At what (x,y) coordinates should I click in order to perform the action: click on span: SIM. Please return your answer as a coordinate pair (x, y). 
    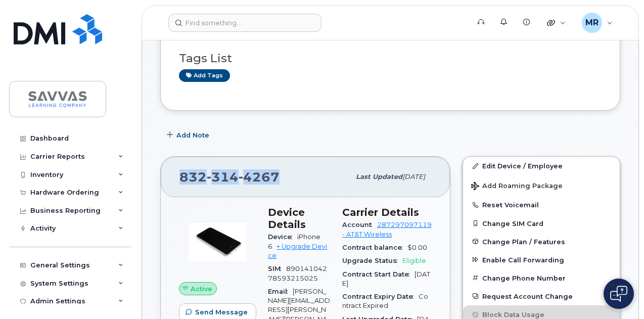
    Looking at the image, I should click on (277, 269).